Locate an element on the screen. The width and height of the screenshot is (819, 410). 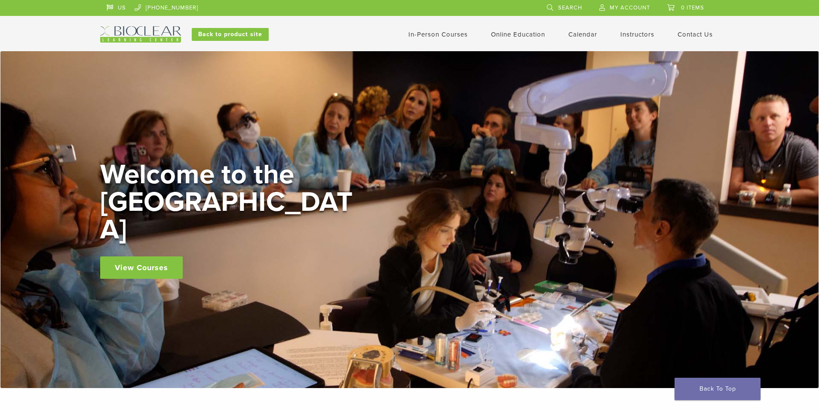
a: Instructors is located at coordinates (637, 34).